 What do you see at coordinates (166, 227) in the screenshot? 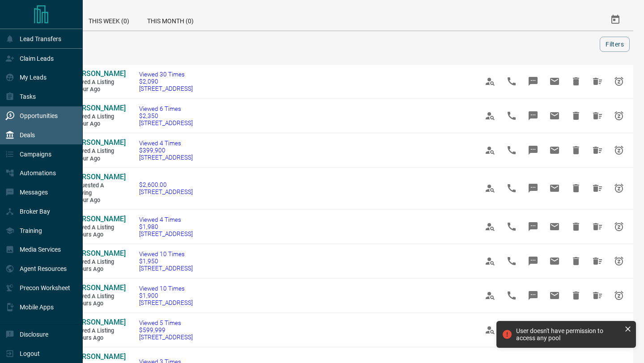
I see `span: $1,980` at bounding box center [166, 227].